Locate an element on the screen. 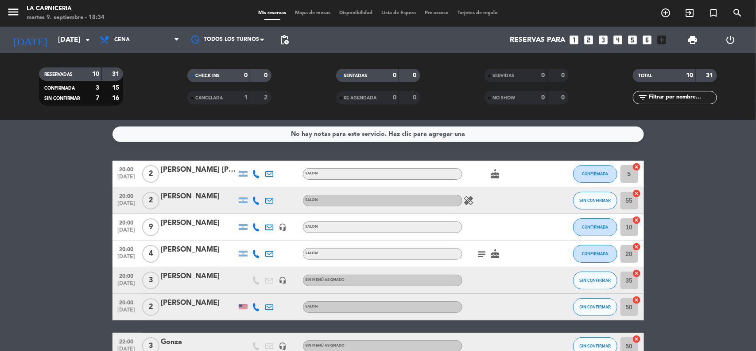 This screenshot has width=756, height=351. i: looks_4 is located at coordinates (619, 40).